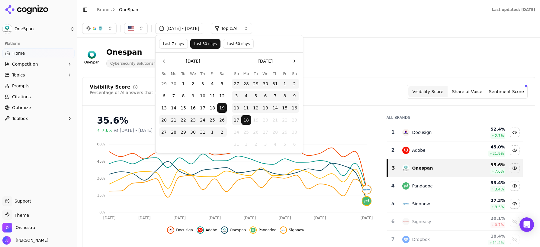 Image resolution: width=540 pixels, height=247 pixels. What do you see at coordinates (25, 64) in the screenshot?
I see `span: Competition` at bounding box center [25, 64].